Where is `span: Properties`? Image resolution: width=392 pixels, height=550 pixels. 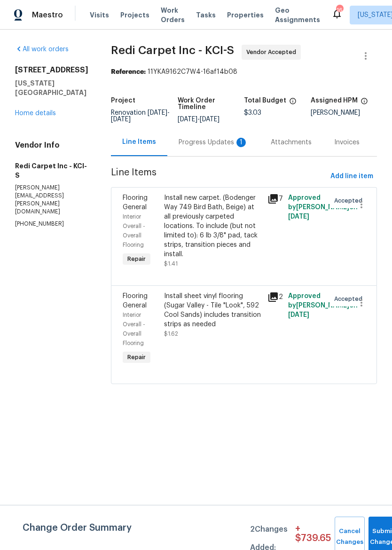
span: Properties is located at coordinates (246, 15).